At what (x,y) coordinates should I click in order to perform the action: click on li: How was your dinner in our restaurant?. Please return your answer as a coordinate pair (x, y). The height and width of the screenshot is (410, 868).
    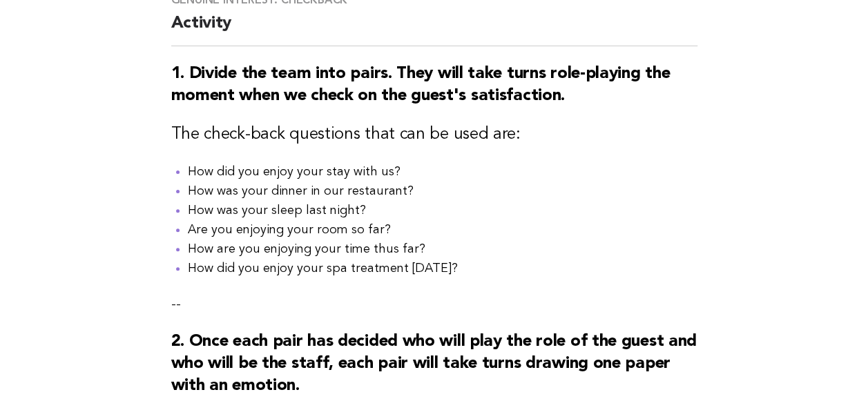
    Looking at the image, I should click on (443, 191).